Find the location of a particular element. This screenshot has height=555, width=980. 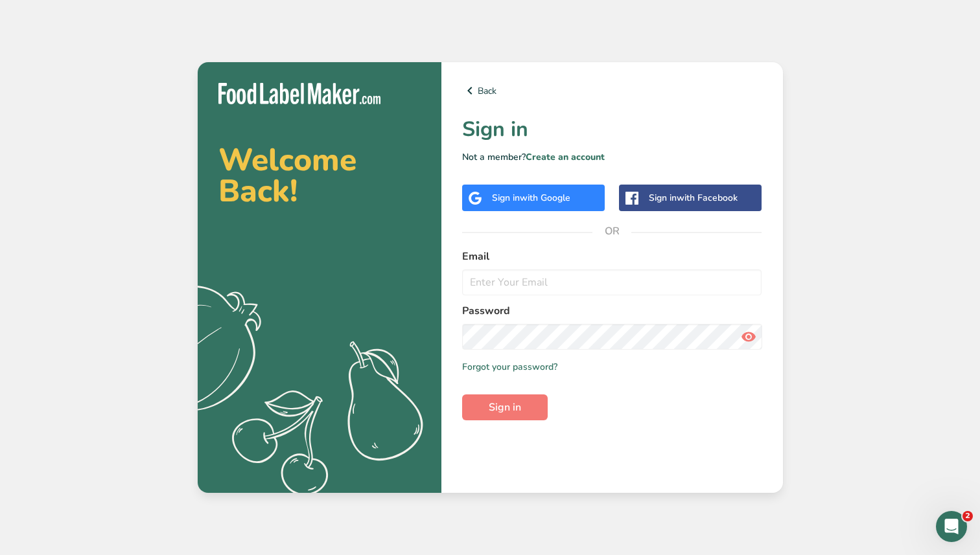

button: Sign in is located at coordinates (505, 408).